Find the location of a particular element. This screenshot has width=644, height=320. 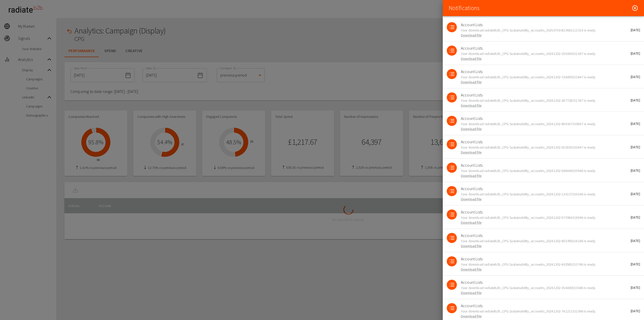

p: Your download radiateb2b_CPG Sustainability_accounts_20241202-741211152346 is ready. is located at coordinates (547, 314).